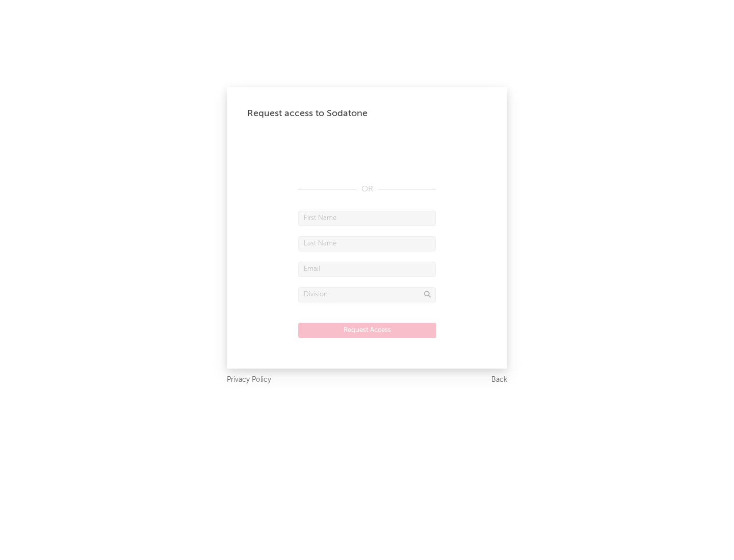 The width and height of the screenshot is (734, 560). What do you see at coordinates (248, 380) in the screenshot?
I see `a: Privacy Policy` at bounding box center [248, 380].